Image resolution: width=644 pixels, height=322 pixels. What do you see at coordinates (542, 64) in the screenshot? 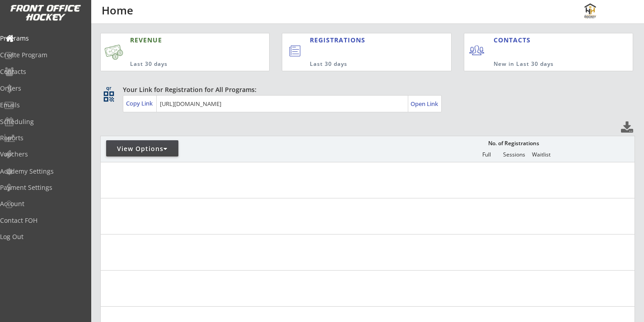
I see `div: New in Last 30 days` at bounding box center [542, 64].